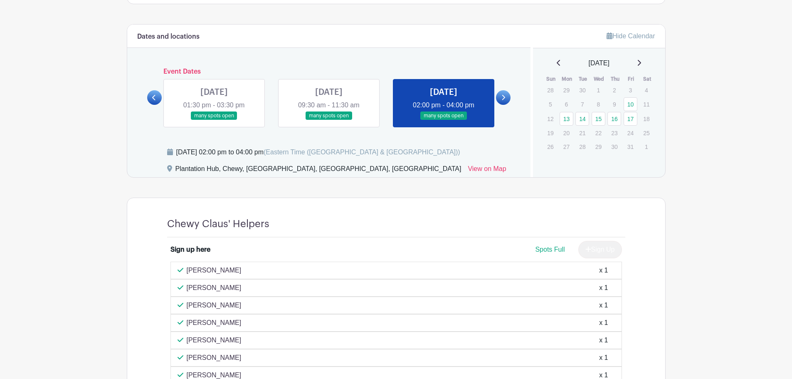  I want to click on a: Hide Calendar, so click(630, 36).